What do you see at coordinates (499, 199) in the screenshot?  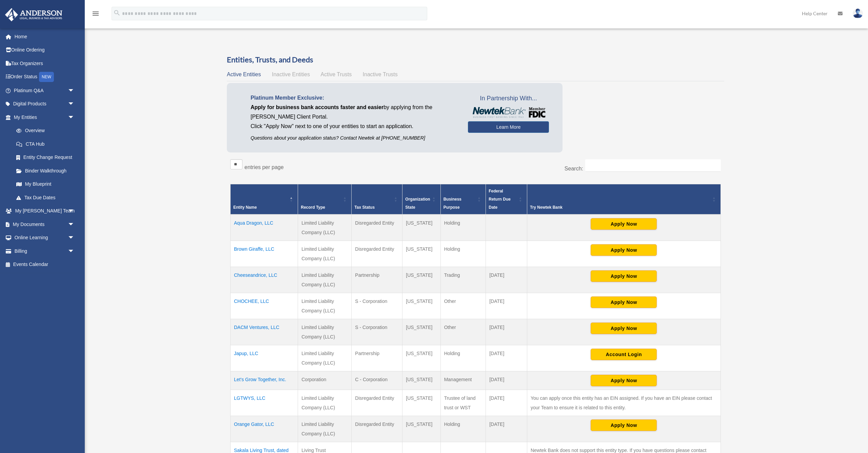 I see `span: Federal Return Due Date` at bounding box center [499, 199].